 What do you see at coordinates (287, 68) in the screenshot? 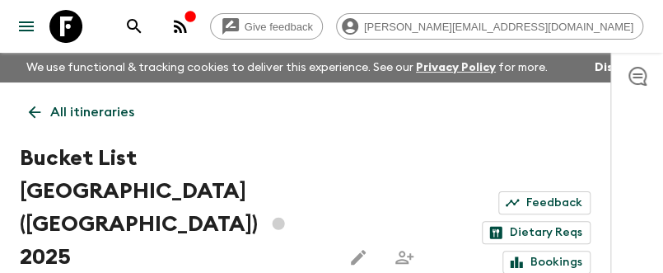
I see `p: We use functional & tracking cookies to deliver this experience. See our for more.` at bounding box center [287, 68].